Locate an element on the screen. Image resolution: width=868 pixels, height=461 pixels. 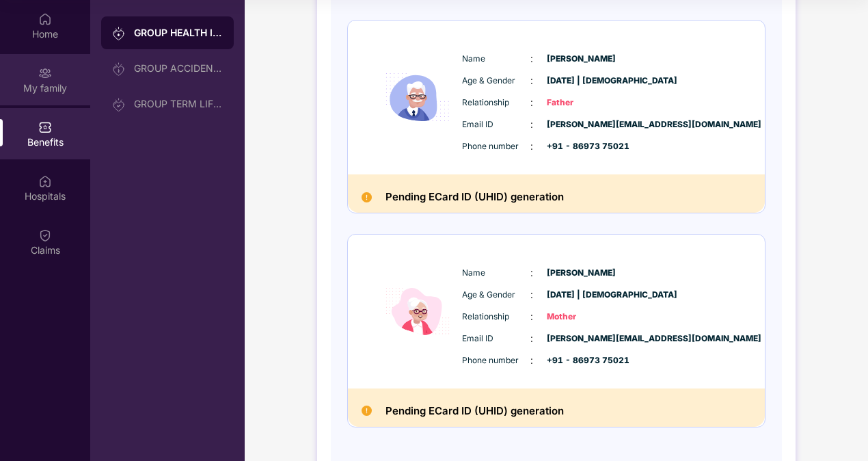
img: svg+xml;base64,PHN2ZyBpZD0iSG9zcGl0YWxzIiB4bWxucz0iaHR0cDovL3d3dy53My5vcmcvMjAwMC9zdmciIHdpZHRoPS... is located at coordinates (45, 181).